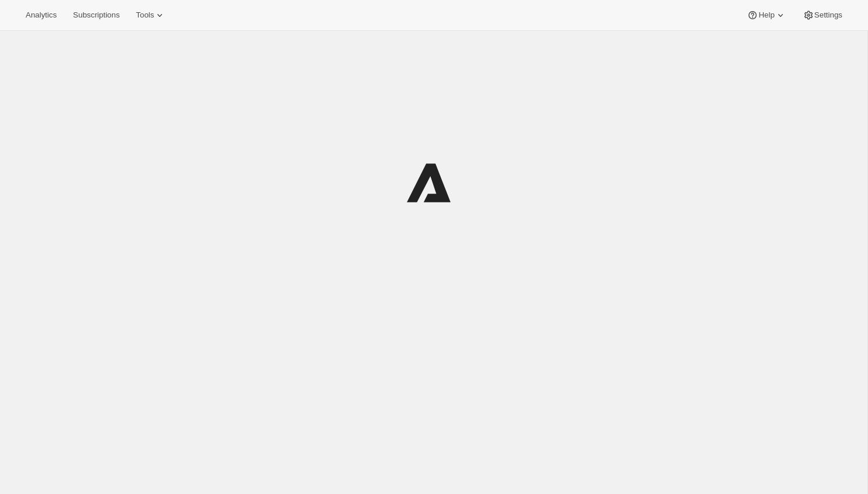 The height and width of the screenshot is (494, 868). Describe the element at coordinates (96, 15) in the screenshot. I see `button: Subscriptions` at that location.